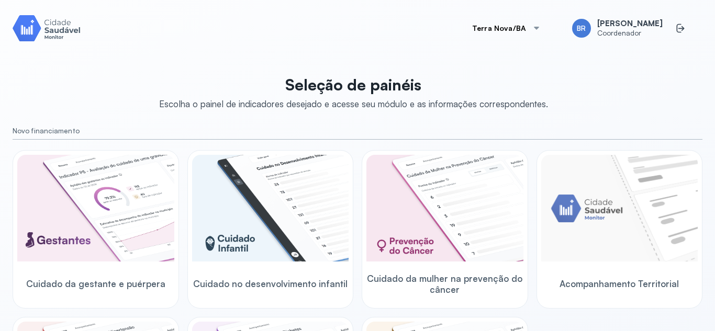 This screenshot has height=331, width=715. Describe the element at coordinates (270, 284) in the screenshot. I see `span: Cuidado no desenvolvimento infantil` at that location.